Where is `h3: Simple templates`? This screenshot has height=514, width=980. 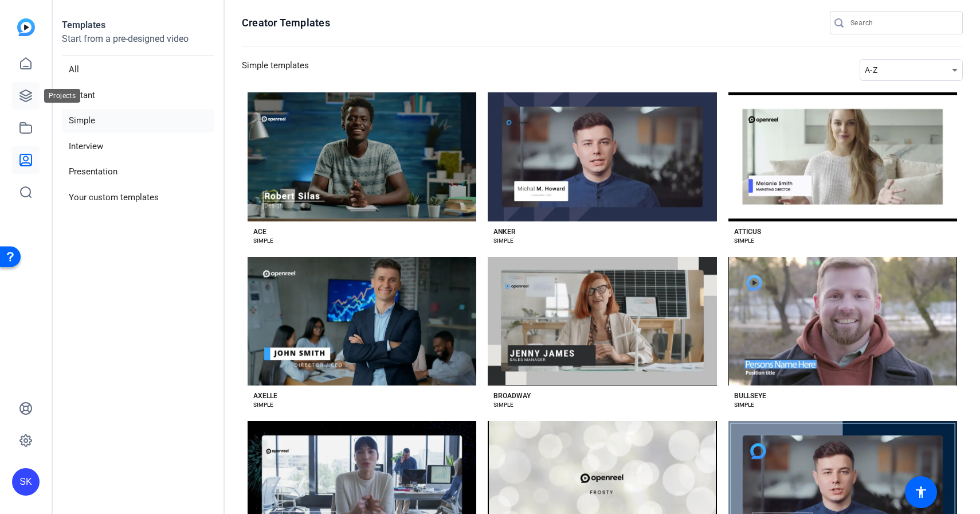 h3: Simple templates is located at coordinates (275, 70).